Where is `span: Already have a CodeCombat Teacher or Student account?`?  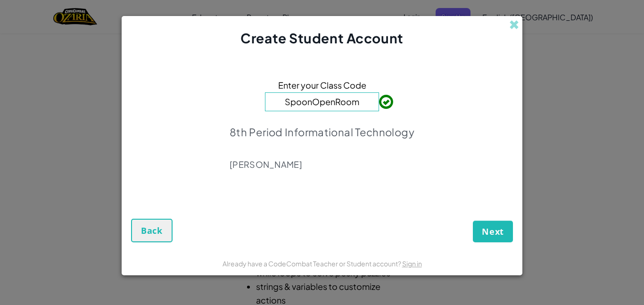
span: Already have a CodeCombat Teacher or Student account? is located at coordinates (312, 264).